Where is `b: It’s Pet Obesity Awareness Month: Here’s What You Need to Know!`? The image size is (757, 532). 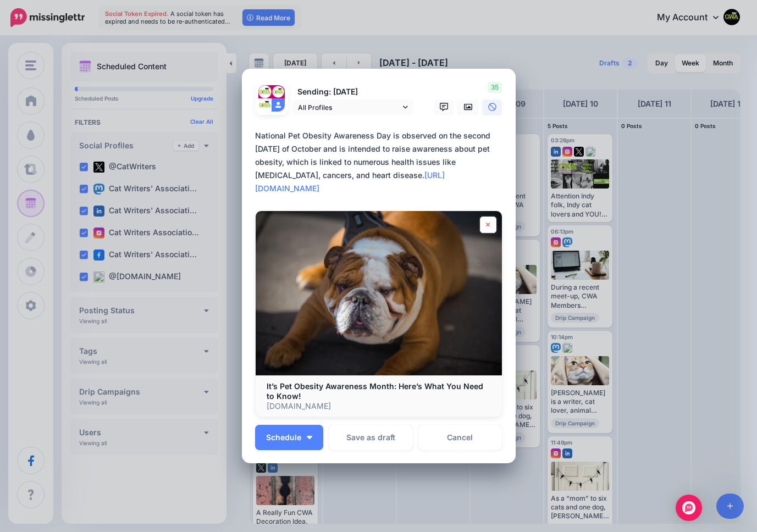
b: It’s Pet Obesity Awareness Month: Here’s What You Need to Know! is located at coordinates (375, 391).